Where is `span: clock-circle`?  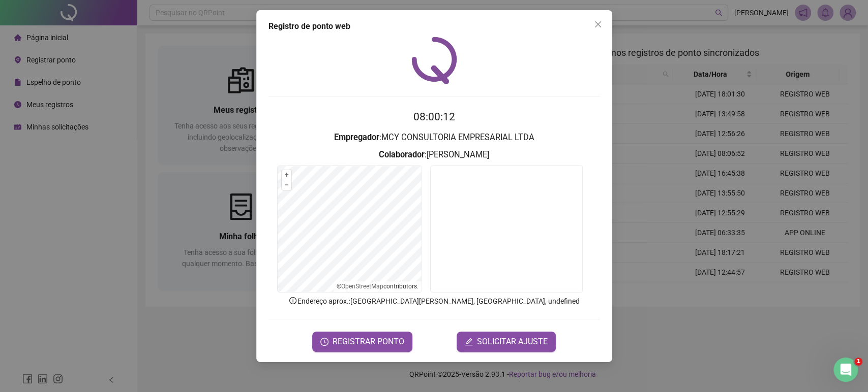
span: clock-circle is located at coordinates (324, 342).